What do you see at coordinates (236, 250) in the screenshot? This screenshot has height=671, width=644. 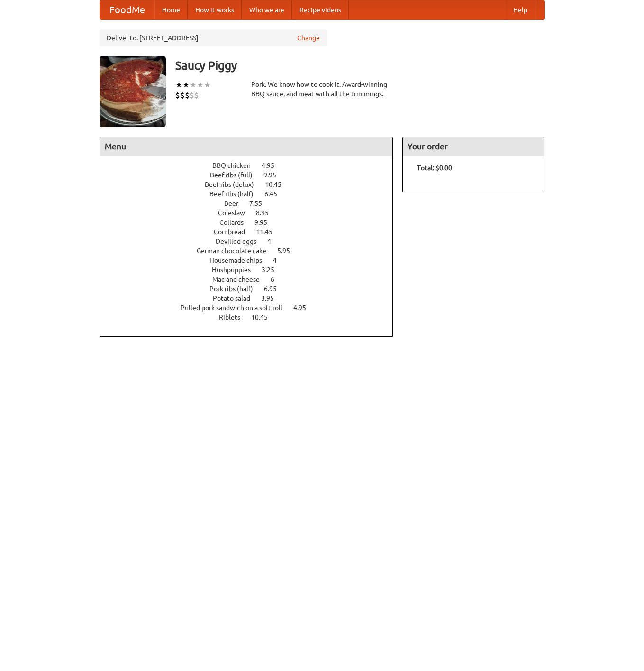 I see `span: German chocolate cake` at bounding box center [236, 250].